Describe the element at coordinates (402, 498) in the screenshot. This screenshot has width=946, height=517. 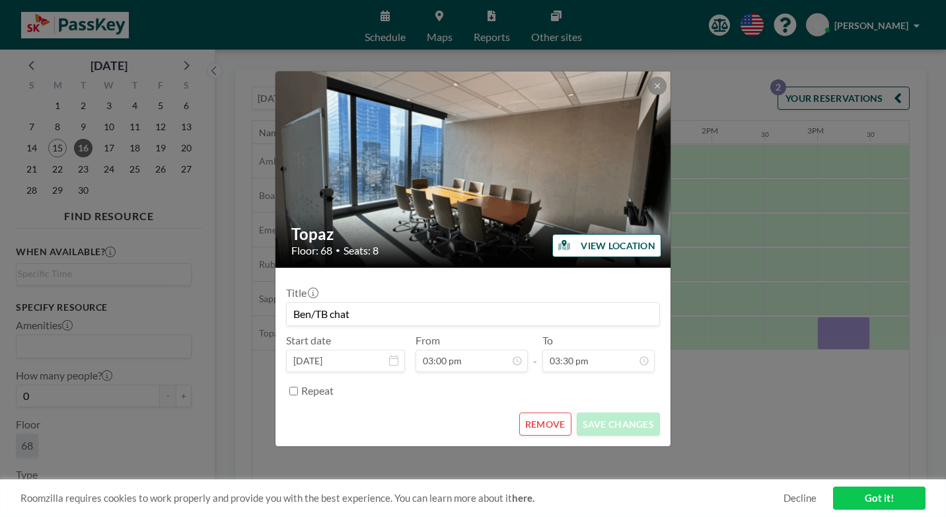
I see `span: Roomzilla requires cookies to work properly and provide you with the best experience. You can lea...` at that location.